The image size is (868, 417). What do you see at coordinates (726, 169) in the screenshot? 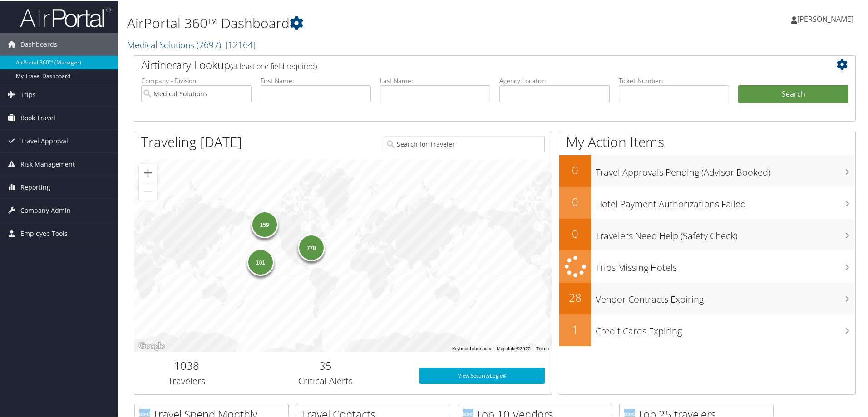
I see `h3: Travel Approvals Pending (Advisor Booked)` at bounding box center [726, 169].